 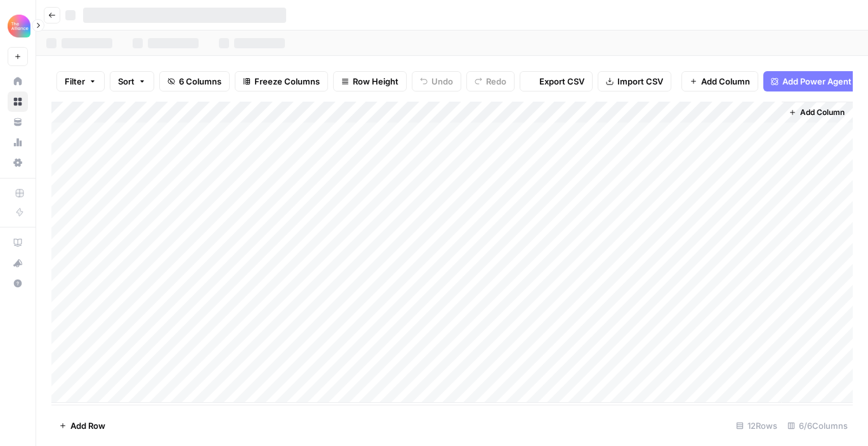 What do you see at coordinates (817, 426) in the screenshot?
I see `div: 6/6 Columns` at bounding box center [817, 426].